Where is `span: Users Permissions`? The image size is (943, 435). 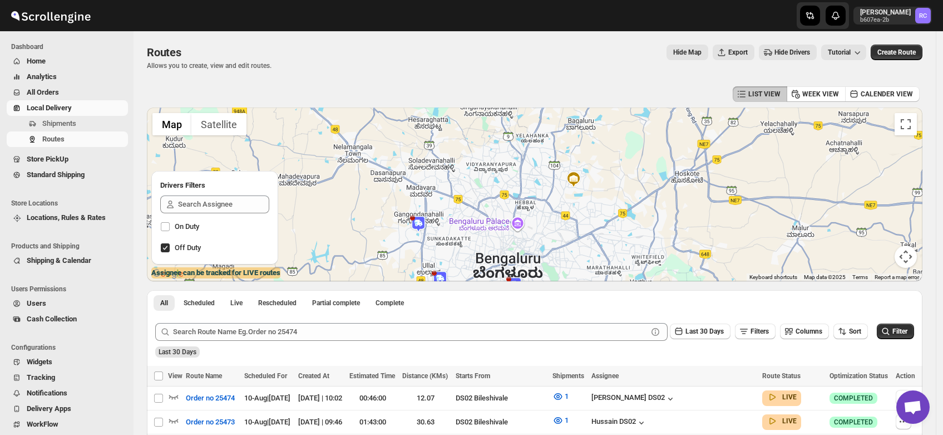 span: Users Permissions is located at coordinates (70, 289).